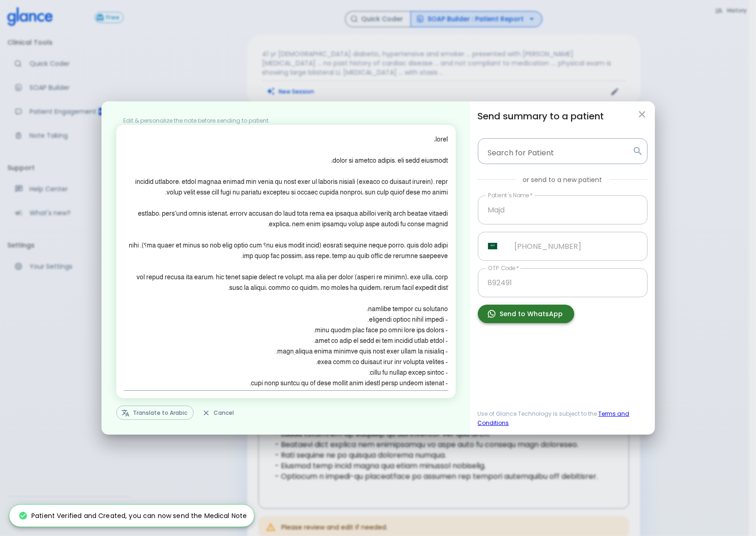  I want to click on span: Edit & personalize the note before sending to patient., so click(193, 120).